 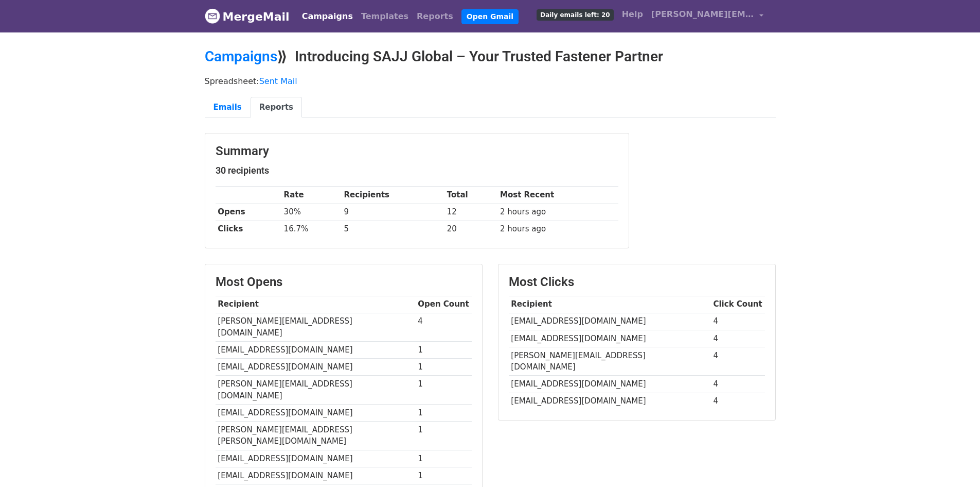 What do you see at coordinates (393, 229) in the screenshot?
I see `td: 5` at bounding box center [393, 229].